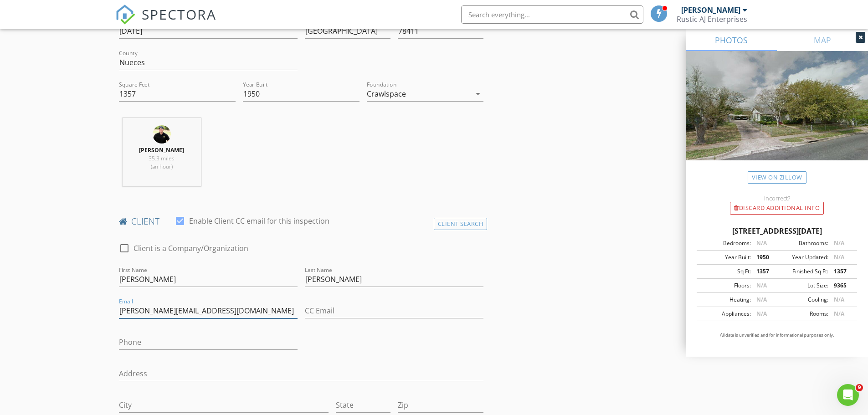 The width and height of the screenshot is (868, 415). I want to click on div: Floors:, so click(725, 286).